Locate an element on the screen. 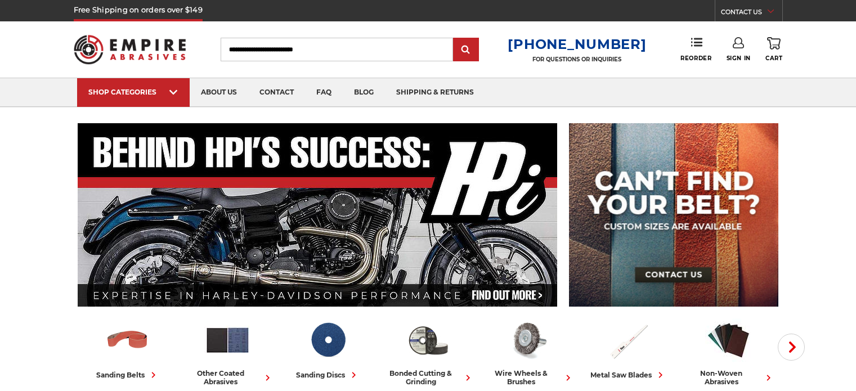 The width and height of the screenshot is (856, 391). a: metal saw blades is located at coordinates (629, 349).